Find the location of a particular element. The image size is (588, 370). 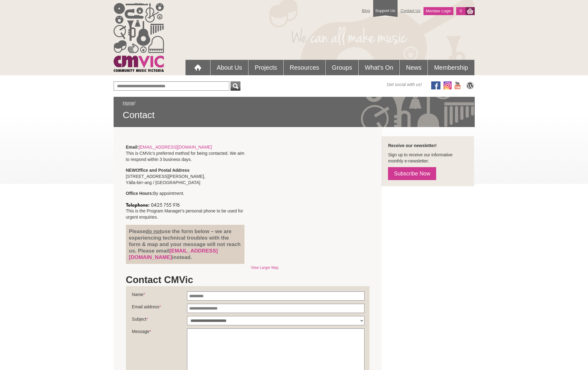

a: Contact Us is located at coordinates (410, 10).